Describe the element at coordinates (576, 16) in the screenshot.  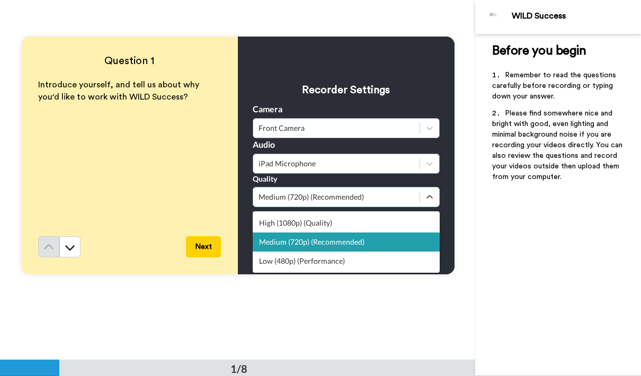
I see `div: WILD Success` at that location.